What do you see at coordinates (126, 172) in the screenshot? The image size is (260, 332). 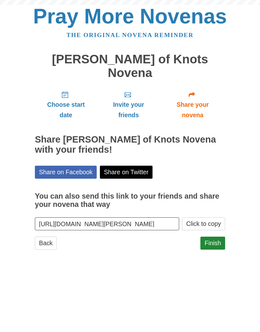 I see `a: Share on Twitter` at bounding box center [126, 172].